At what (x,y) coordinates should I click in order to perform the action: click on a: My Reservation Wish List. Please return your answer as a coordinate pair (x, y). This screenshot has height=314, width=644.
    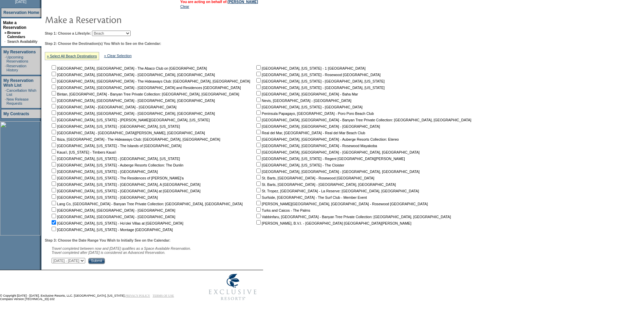
    Looking at the image, I should click on (18, 83).